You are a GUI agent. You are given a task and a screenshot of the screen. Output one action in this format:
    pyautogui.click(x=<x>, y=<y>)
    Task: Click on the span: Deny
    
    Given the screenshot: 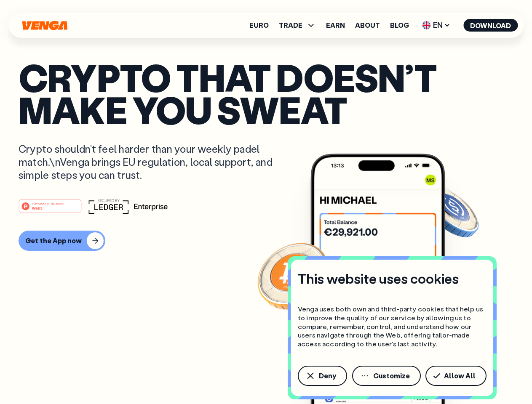 What is the action you would take?
    pyautogui.click(x=327, y=376)
    